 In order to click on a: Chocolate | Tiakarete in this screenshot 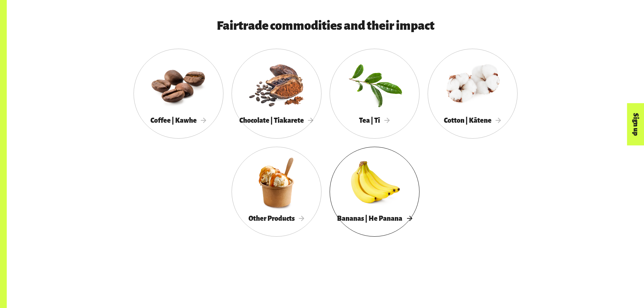, I will do `click(277, 94)`.